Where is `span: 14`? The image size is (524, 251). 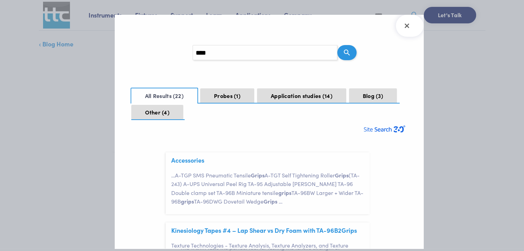
span: 14 is located at coordinates (327, 96).